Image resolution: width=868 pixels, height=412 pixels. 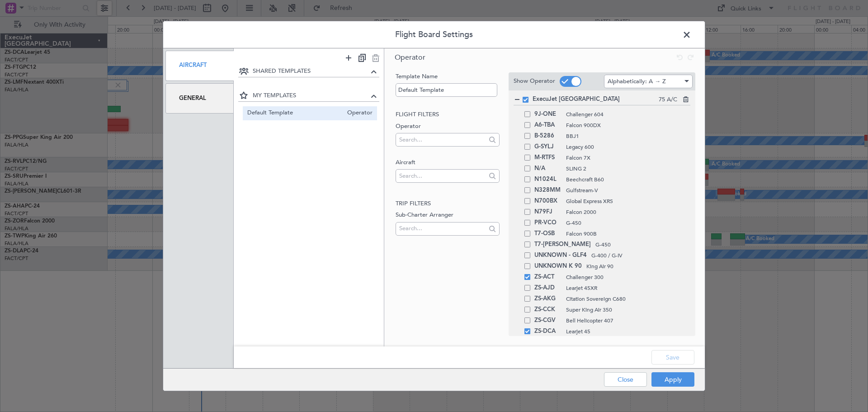 What do you see at coordinates (641, 255) in the screenshot?
I see `span: G-400 / G-IV` at bounding box center [641, 255].